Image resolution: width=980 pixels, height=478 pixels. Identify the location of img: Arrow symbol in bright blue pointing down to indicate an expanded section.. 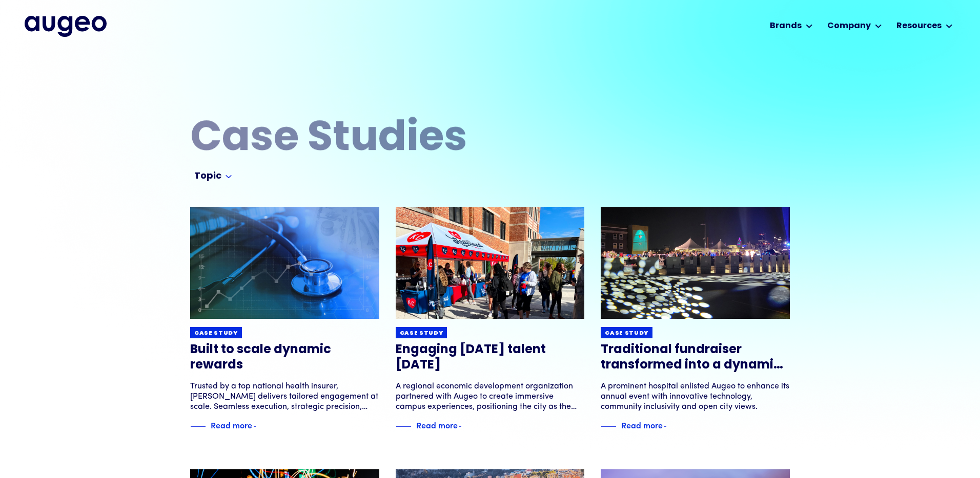
(228, 176).